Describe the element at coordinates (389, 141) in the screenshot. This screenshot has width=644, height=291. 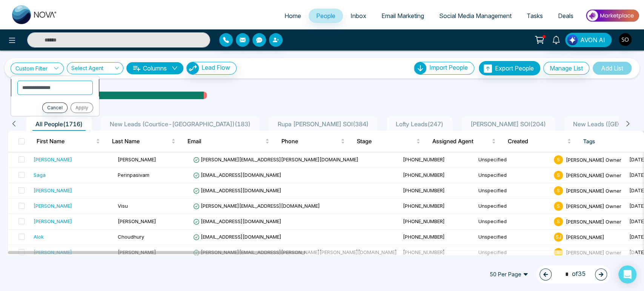
I see `th: Stage` at that location.